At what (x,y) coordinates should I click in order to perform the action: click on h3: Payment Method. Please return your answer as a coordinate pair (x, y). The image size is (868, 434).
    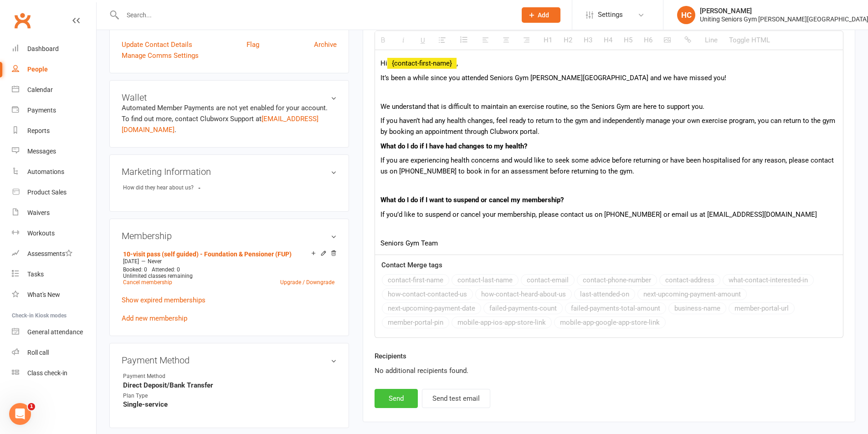
    Looking at the image, I should click on (229, 361).